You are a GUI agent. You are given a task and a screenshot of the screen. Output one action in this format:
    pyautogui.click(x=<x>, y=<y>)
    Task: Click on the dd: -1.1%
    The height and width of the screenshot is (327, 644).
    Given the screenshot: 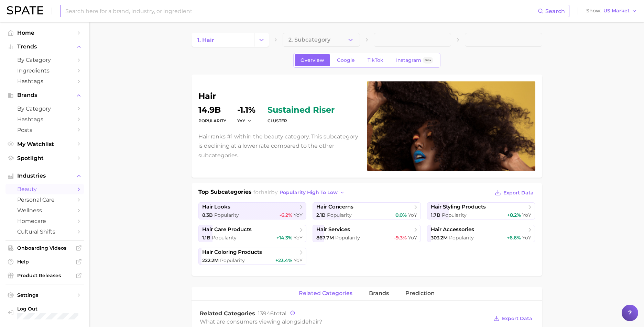 What is the action you would take?
    pyautogui.click(x=247, y=110)
    